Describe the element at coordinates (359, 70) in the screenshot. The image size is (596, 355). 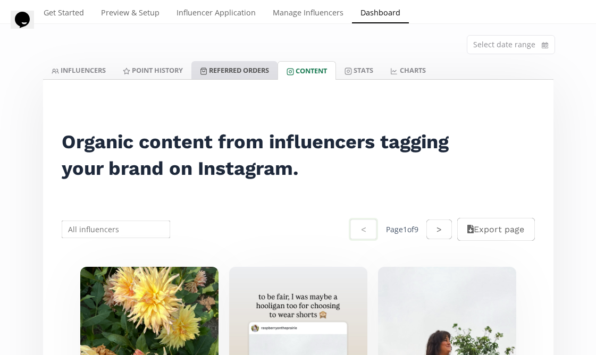
I see `a: Stats` at that location.